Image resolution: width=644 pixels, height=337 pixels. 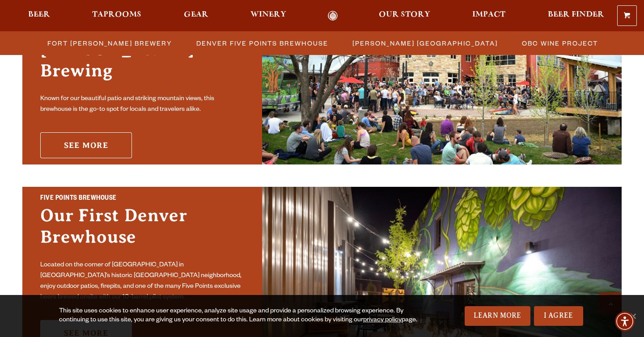 I want to click on a: Scroll to top, so click(x=610, y=303).